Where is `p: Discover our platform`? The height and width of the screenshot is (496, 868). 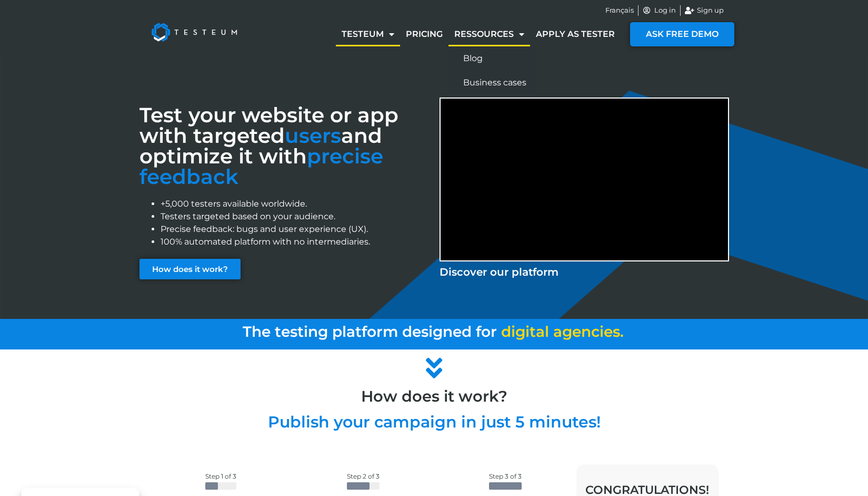 p: Discover our platform is located at coordinates (585, 272).